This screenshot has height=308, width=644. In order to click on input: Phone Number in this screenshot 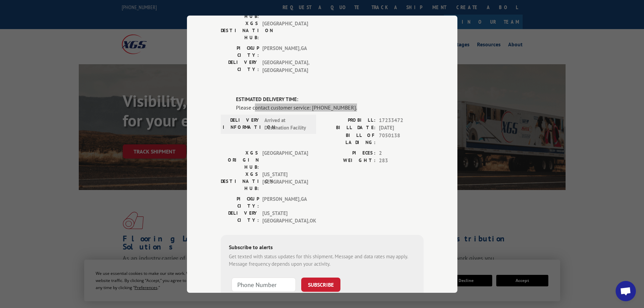, I will do `click(264, 284)`.